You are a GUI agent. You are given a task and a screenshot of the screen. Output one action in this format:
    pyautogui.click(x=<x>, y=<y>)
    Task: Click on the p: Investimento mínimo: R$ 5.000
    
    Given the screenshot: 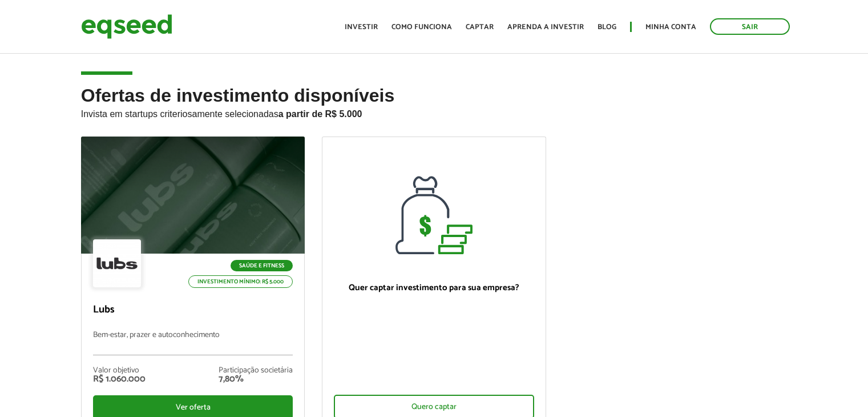 What is the action you would take?
    pyautogui.click(x=241, y=282)
    